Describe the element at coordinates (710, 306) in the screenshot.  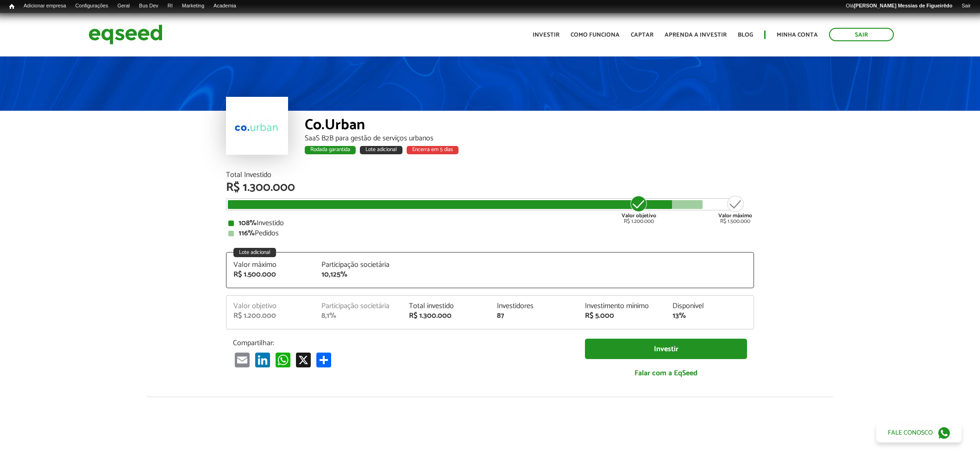
I see `div: Disponível` at that location.